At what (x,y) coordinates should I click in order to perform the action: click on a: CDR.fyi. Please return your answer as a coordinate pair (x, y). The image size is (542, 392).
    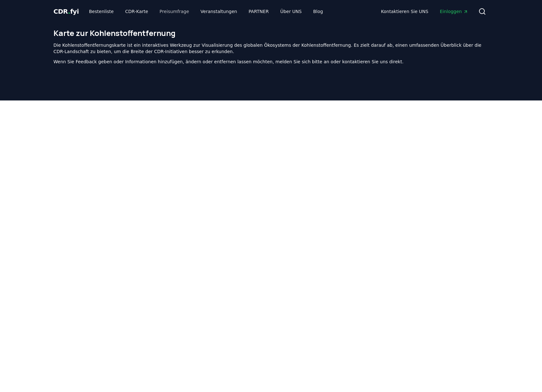
    Looking at the image, I should click on (66, 11).